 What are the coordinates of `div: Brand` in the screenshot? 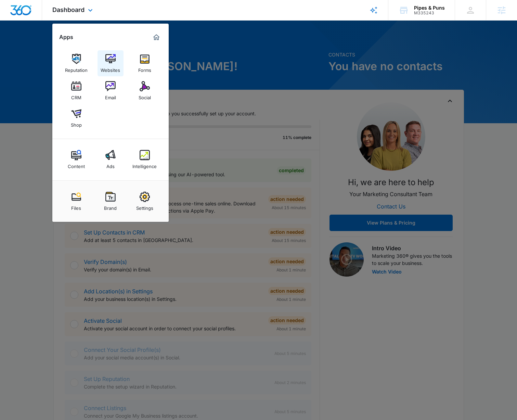 It's located at (110, 206).